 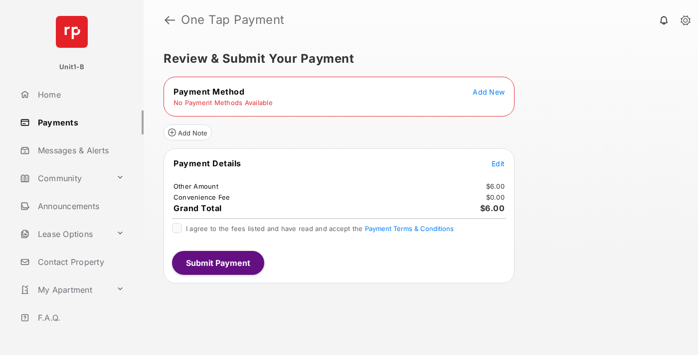 I want to click on a: Announcements, so click(x=80, y=206).